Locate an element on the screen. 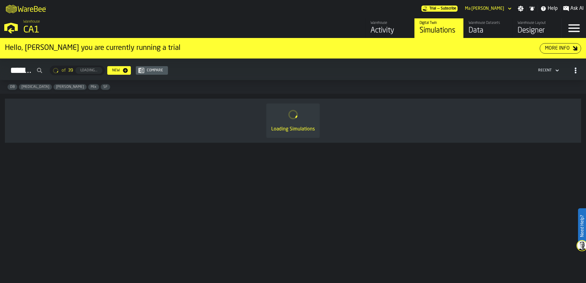 This screenshot has width=586, height=283. button: button-New is located at coordinates (119, 70).